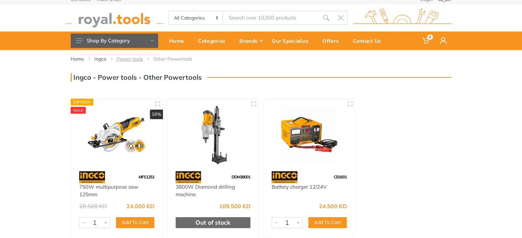 This screenshot has width=522, height=238. I want to click on img: Royal Tools - Battery charger 12/24V, so click(309, 135).